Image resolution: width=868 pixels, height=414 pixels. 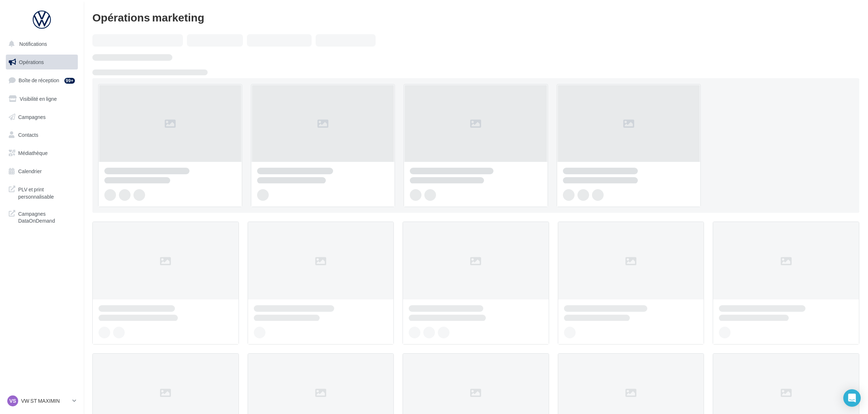 I want to click on a: Campagnes DataOnDemand, so click(x=41, y=216).